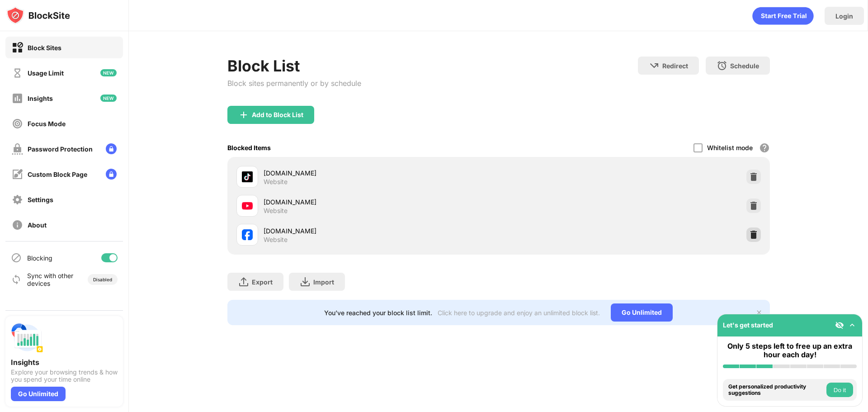 The image size is (868, 412). I want to click on div: Sync with other devices, so click(50, 280).